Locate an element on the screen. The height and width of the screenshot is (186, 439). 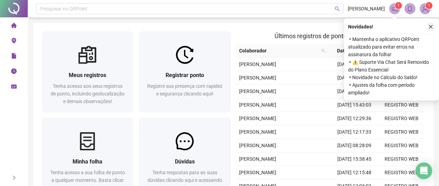
span: ⚬ Novidade no Cálculo do Saldo! is located at coordinates (391, 77).